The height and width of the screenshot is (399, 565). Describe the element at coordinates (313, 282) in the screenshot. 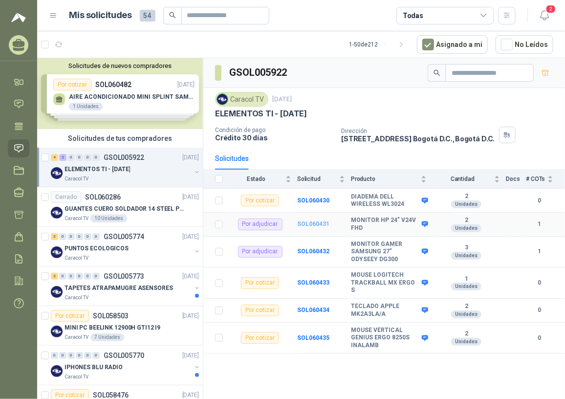

I see `a: SOL060433` at that location.